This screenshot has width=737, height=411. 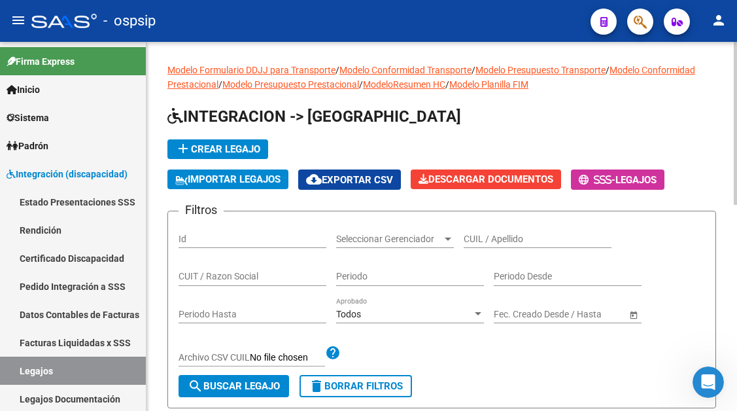 What do you see at coordinates (130, 21) in the screenshot?
I see `span: - ospsip` at bounding box center [130, 21].